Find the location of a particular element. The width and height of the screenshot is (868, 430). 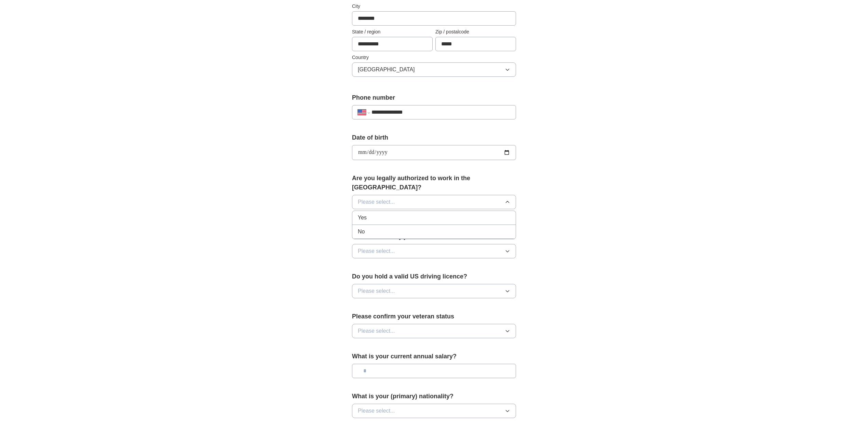

label: What is your (primary) nationality? is located at coordinates (434, 397).